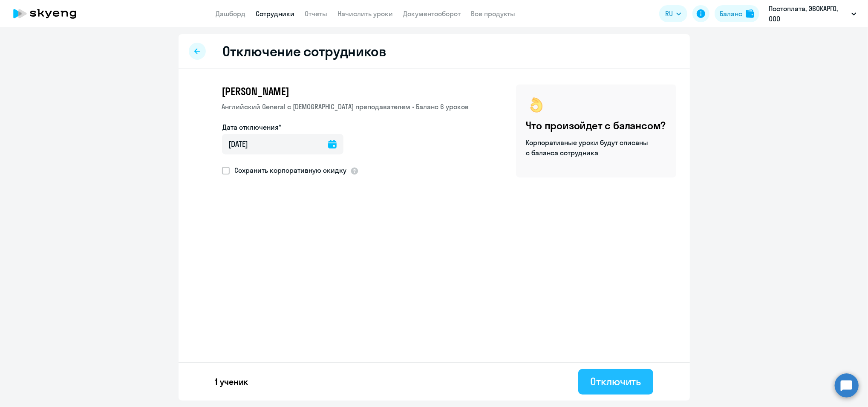 This screenshot has height=407, width=868. Describe the element at coordinates (737, 14) in the screenshot. I see `button: Балансbalance` at that location.